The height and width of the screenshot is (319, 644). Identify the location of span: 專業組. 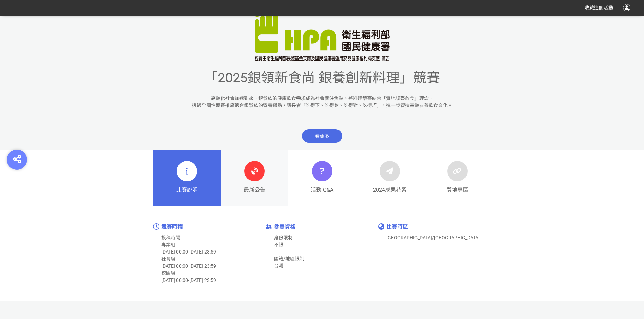
(169, 245).